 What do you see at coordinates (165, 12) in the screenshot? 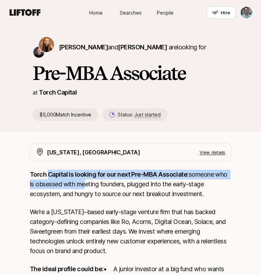
I see `a: People` at bounding box center [165, 12].